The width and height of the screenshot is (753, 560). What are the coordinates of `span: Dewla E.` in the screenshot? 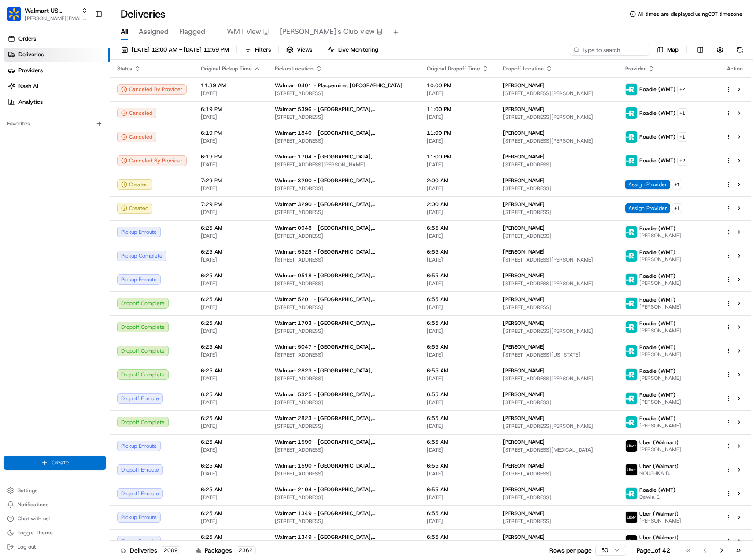 It's located at (658, 497).